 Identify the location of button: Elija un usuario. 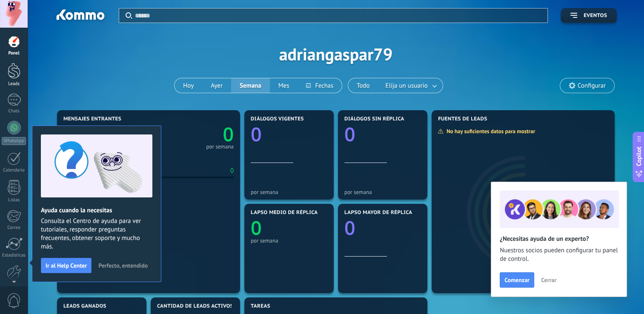
(411, 86).